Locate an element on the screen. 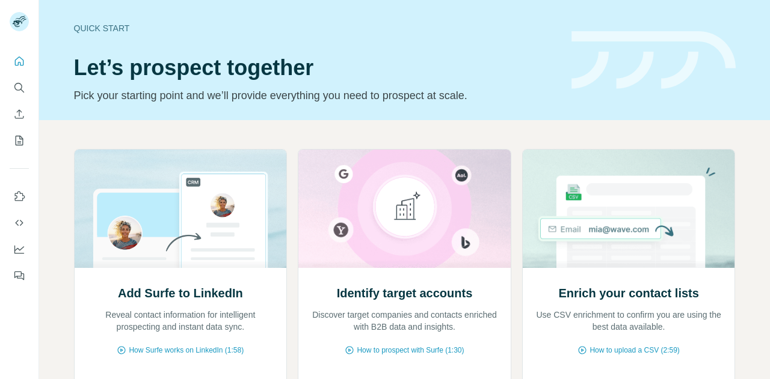 The width and height of the screenshot is (770, 379). button: Use Surfe on LinkedIn is located at coordinates (19, 197).